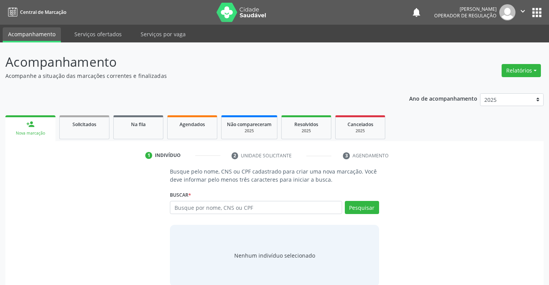 This screenshot has width=549, height=285. Describe the element at coordinates (249, 124) in the screenshot. I see `span: Não compareceram` at that location.